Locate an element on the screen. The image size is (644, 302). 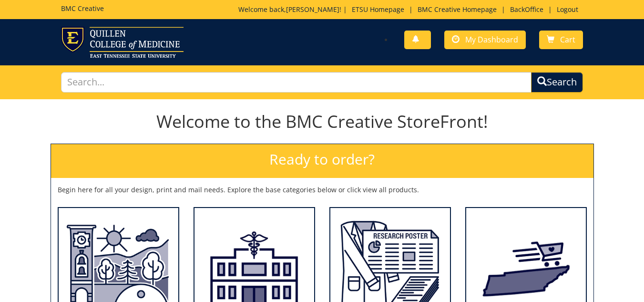
h2: Ready to order? is located at coordinates (322, 161).